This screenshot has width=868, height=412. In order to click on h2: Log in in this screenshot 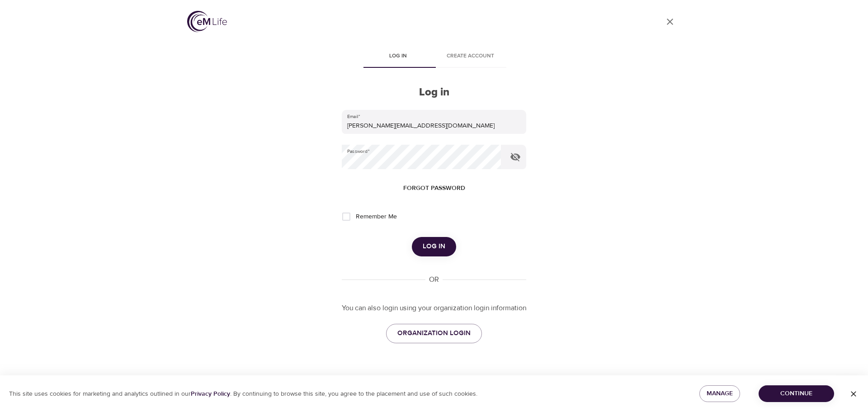, I will do `click(434, 92)`.